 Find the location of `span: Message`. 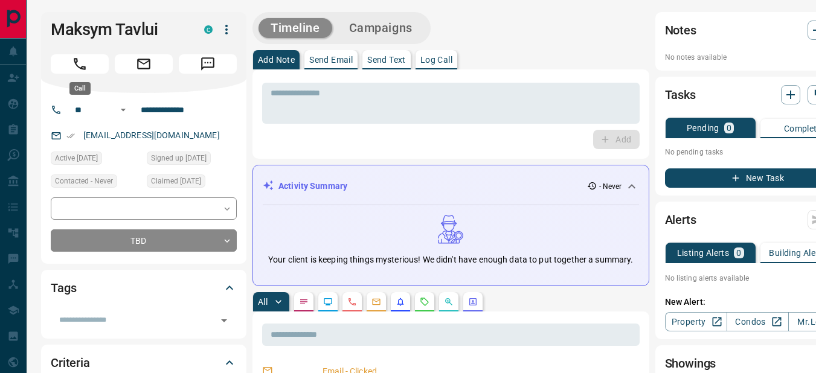

span: Message is located at coordinates (208, 64).